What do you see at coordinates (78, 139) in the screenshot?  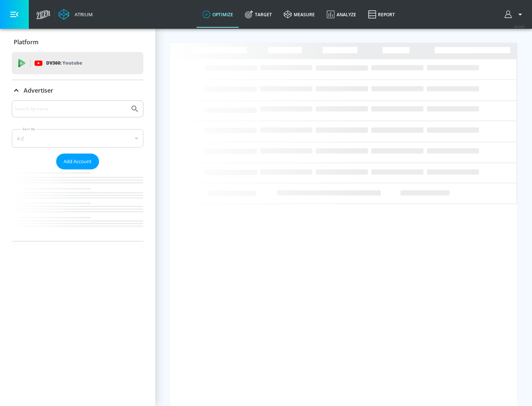 I see `div: A-Z` at bounding box center [78, 139].